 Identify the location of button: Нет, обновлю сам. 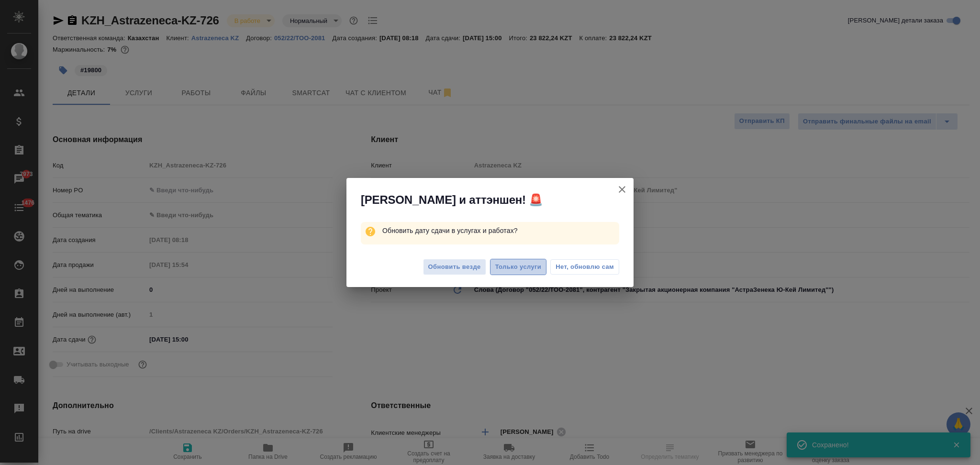
(584, 267).